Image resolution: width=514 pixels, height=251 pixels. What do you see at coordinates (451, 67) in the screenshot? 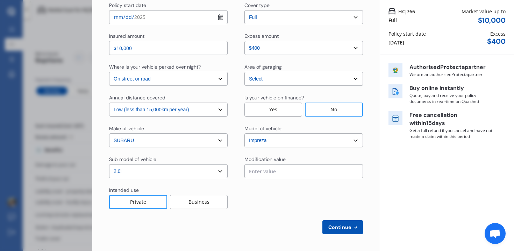
I see `p: Authorised Protecta partner` at bounding box center [451, 67].